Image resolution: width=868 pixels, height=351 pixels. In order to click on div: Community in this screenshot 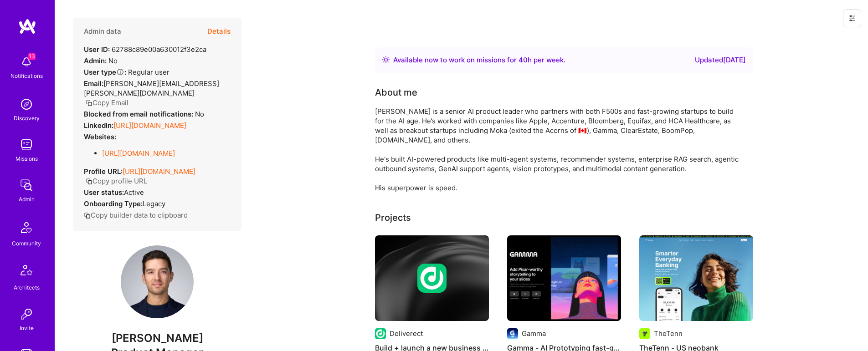, I will do `click(27, 244)`.